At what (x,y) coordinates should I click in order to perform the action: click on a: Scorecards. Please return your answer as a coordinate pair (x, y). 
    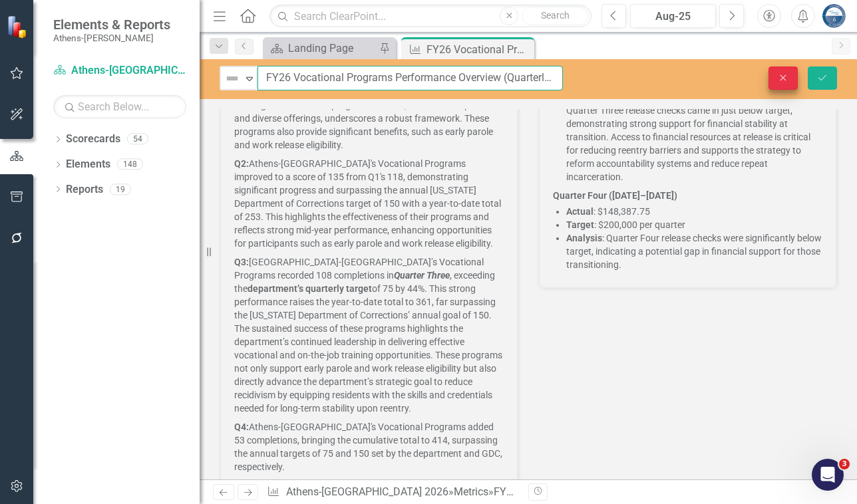
    Looking at the image, I should click on (93, 139).